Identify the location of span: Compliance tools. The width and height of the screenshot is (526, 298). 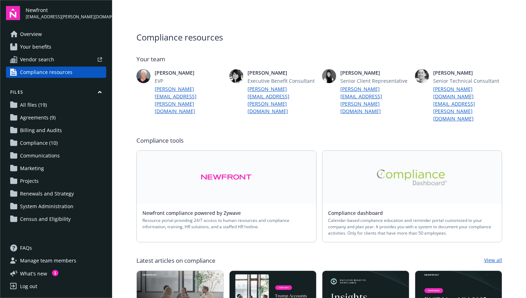
(319, 140).